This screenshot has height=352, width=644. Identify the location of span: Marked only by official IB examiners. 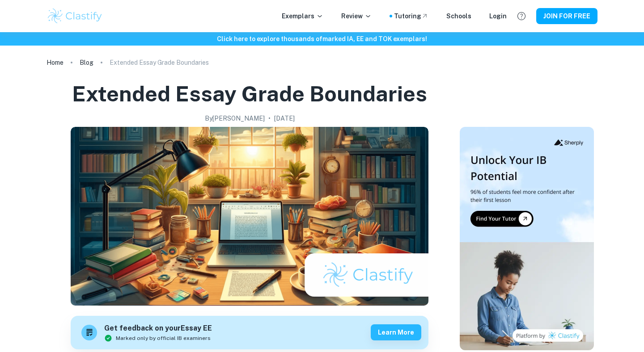
(164, 338).